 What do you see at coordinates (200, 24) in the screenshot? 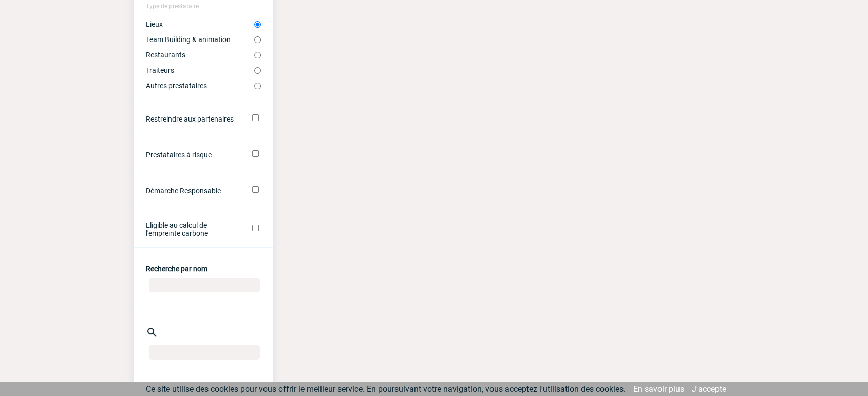
I see `label: Lieux` at bounding box center [200, 24].